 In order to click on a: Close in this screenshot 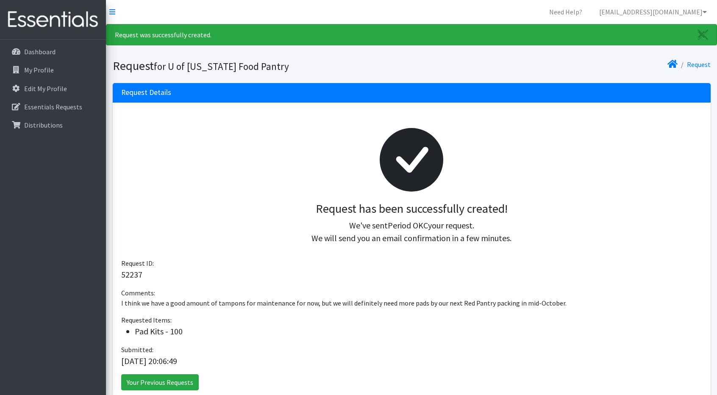, I will do `click(703, 35)`.